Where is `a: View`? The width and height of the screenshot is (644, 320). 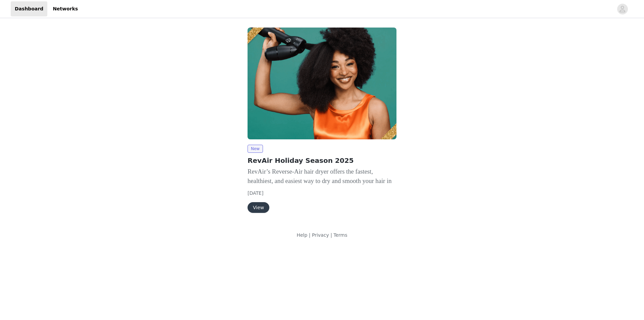
a: View is located at coordinates (258, 207).